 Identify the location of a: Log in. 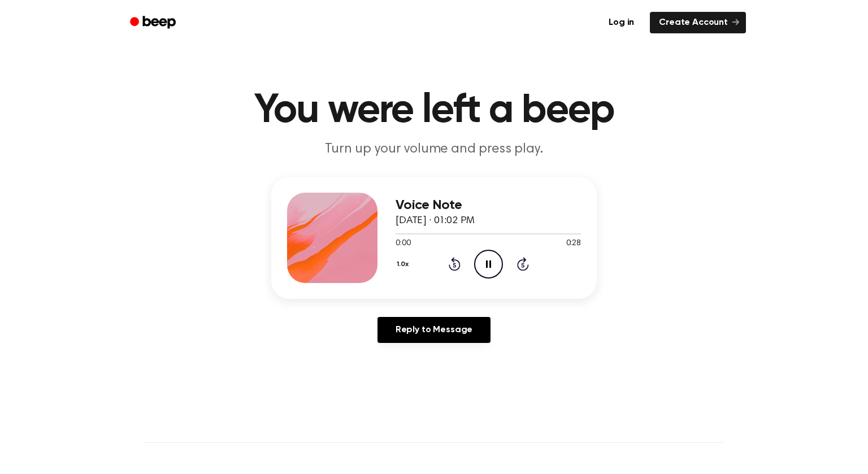
(621, 22).